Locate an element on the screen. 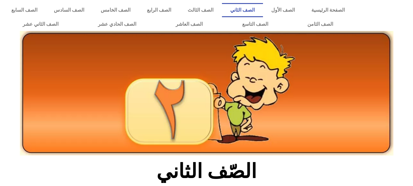 The height and width of the screenshot is (186, 413). a: الصف الثامن is located at coordinates (320, 24).